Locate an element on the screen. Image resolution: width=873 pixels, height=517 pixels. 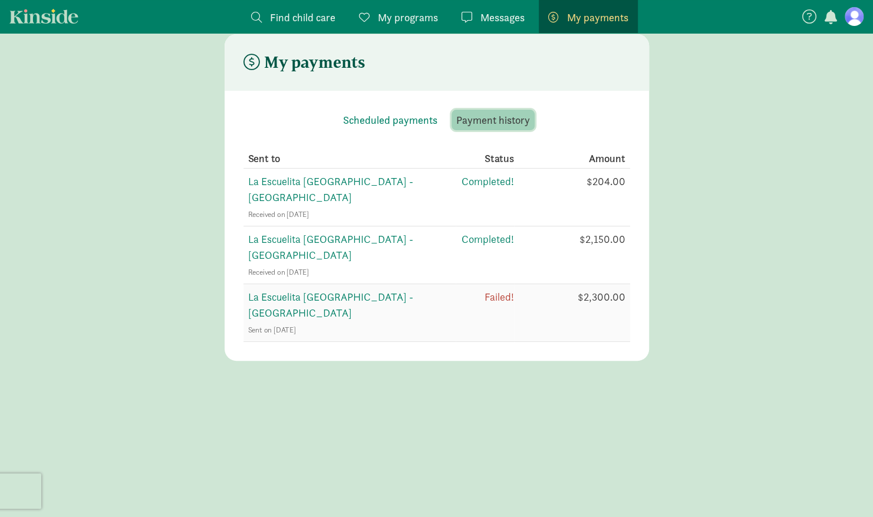
td: $2,150.00 is located at coordinates (572, 255).